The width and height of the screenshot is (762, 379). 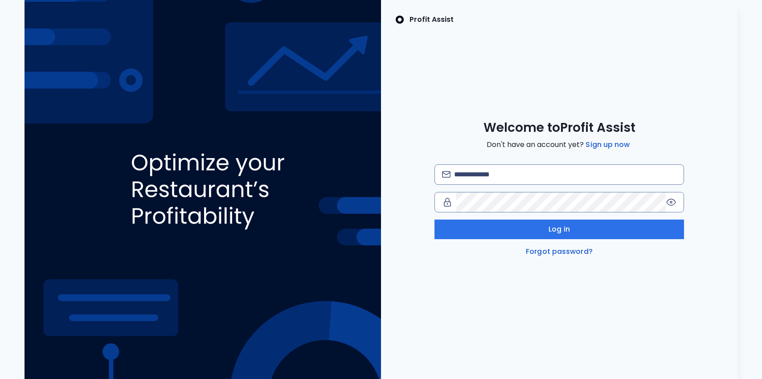 What do you see at coordinates (400, 20) in the screenshot?
I see `img: SpotOn Logo` at bounding box center [400, 20].